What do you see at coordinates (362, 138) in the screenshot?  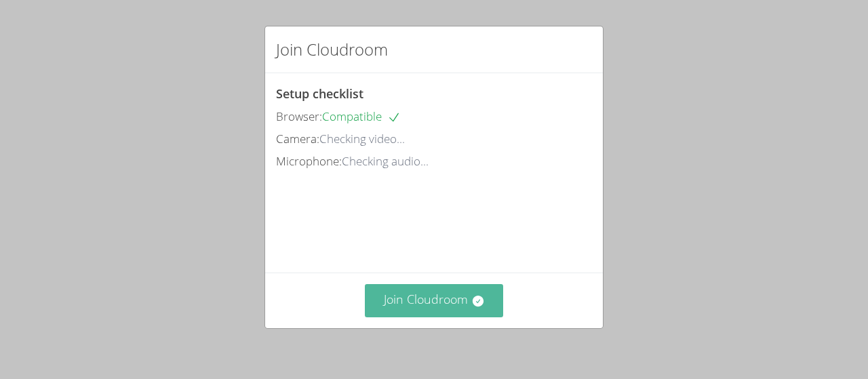 I see `span: Checking video...` at bounding box center [362, 138].